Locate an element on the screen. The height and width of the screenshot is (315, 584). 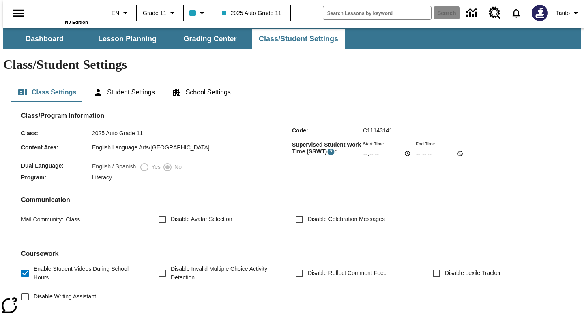
div: Class/Student Settings is located at coordinates (292, 92).